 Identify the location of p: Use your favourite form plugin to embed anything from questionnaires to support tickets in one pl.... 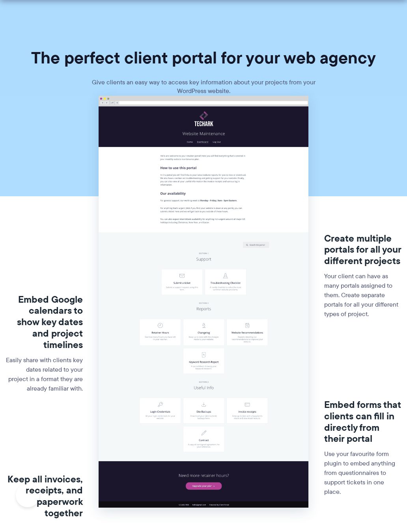
(362, 473).